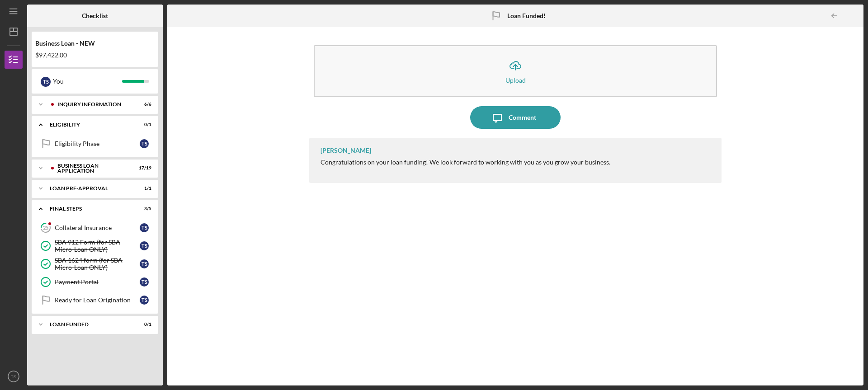 The image size is (868, 390). I want to click on div: Collateral Insurance, so click(97, 228).